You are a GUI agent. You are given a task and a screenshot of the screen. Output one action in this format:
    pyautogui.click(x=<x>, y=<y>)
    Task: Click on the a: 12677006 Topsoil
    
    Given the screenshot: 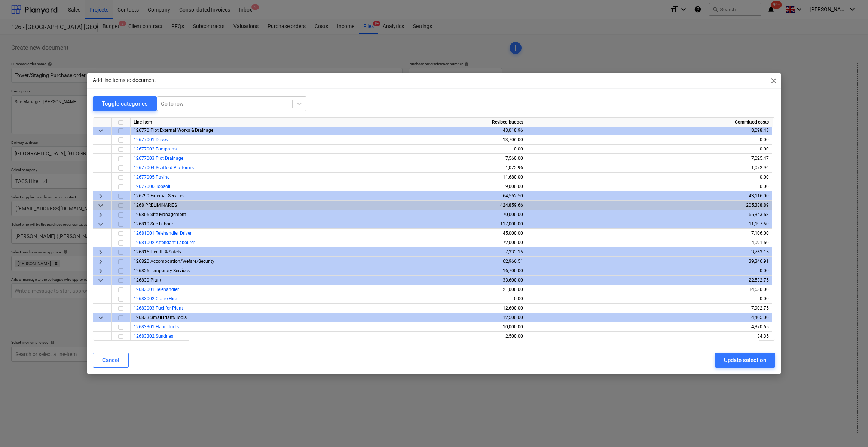 What is the action you would take?
    pyautogui.click(x=152, y=187)
    